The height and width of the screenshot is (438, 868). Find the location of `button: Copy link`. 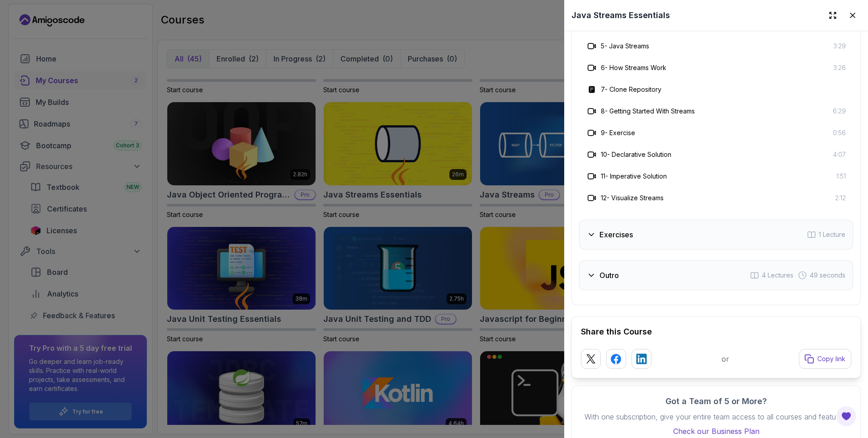

button: Copy link is located at coordinates (825, 359).